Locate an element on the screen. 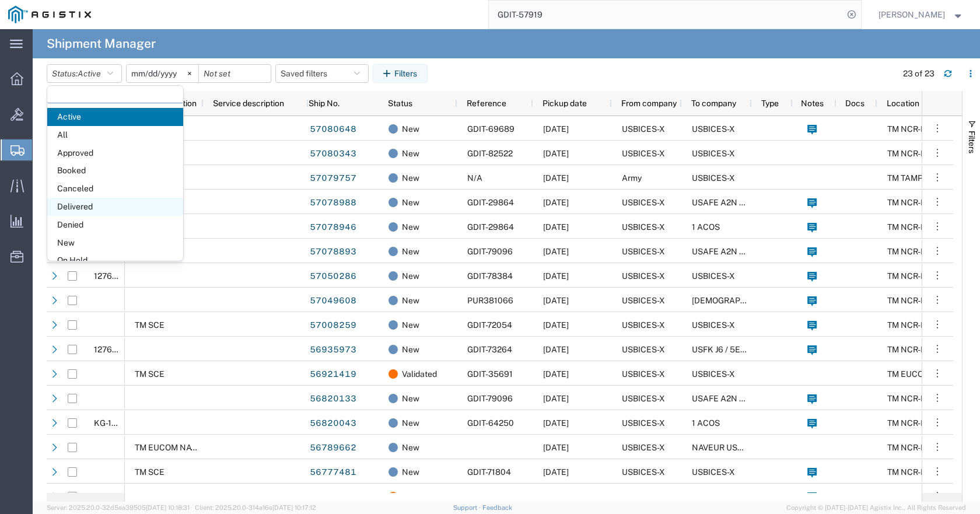 Image resolution: width=980 pixels, height=514 pixels. button: Filters is located at coordinates (400, 73).